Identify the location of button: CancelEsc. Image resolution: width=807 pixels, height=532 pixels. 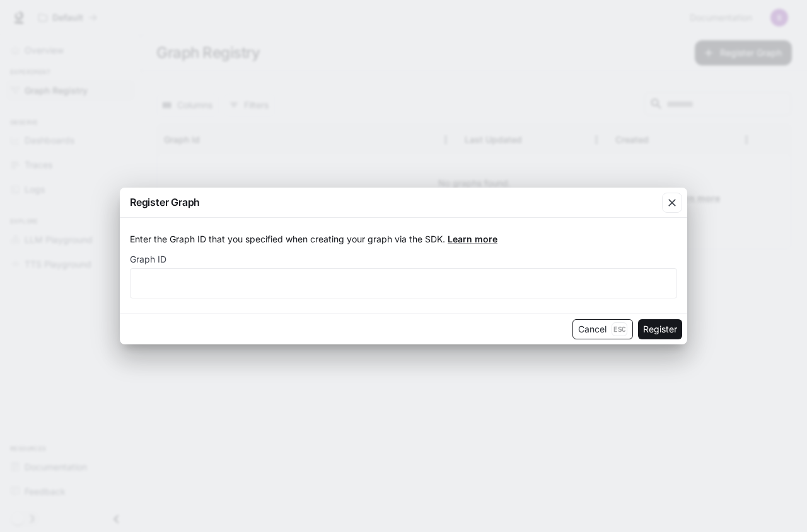
(603, 330).